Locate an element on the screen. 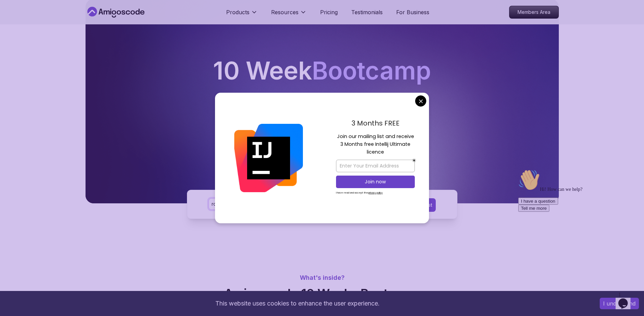 The image size is (644, 316). h1: 10 Week is located at coordinates (322, 71).